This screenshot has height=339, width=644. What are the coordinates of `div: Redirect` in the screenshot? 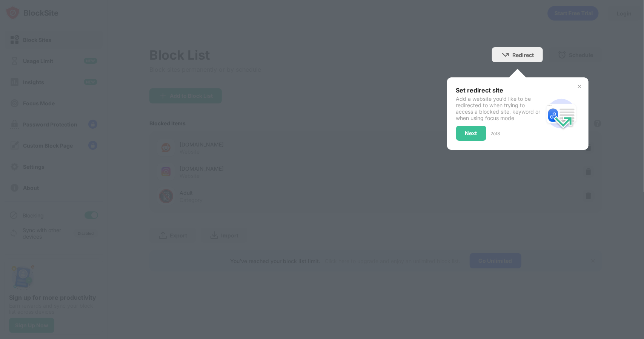 It's located at (523, 55).